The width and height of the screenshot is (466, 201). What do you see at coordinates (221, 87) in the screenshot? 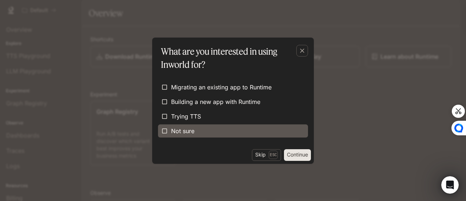
I see `span: Migrating an existing app to Runtime` at bounding box center [221, 87].